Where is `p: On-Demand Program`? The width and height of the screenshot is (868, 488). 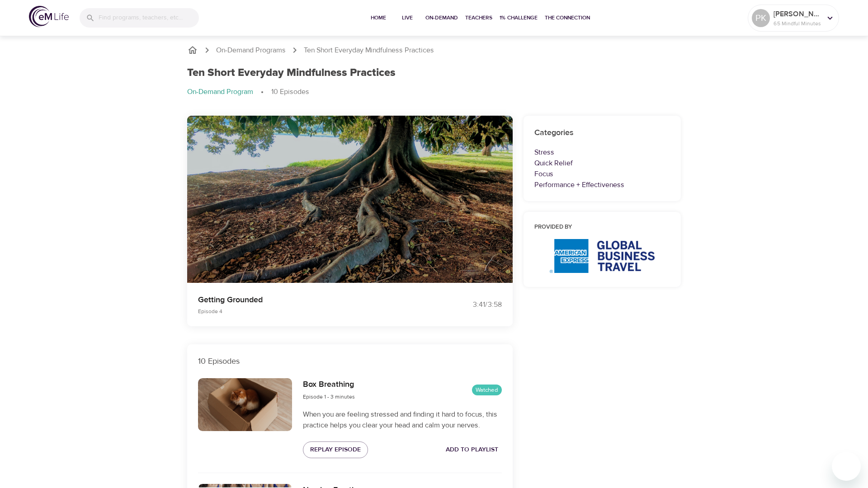 p: On-Demand Program is located at coordinates (220, 92).